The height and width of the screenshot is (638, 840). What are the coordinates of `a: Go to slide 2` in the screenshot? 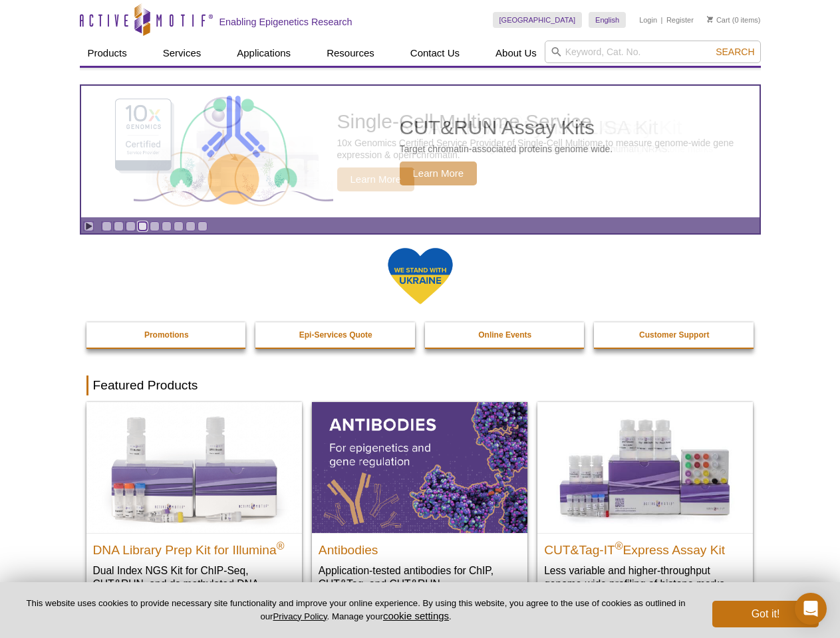 It's located at (118, 226).